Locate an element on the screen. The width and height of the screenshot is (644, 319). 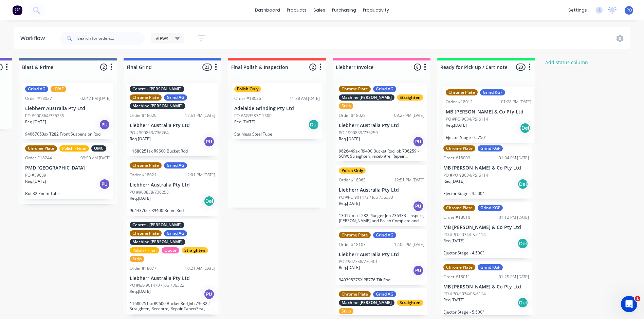
span: 8 is located at coordinates (417, 66).